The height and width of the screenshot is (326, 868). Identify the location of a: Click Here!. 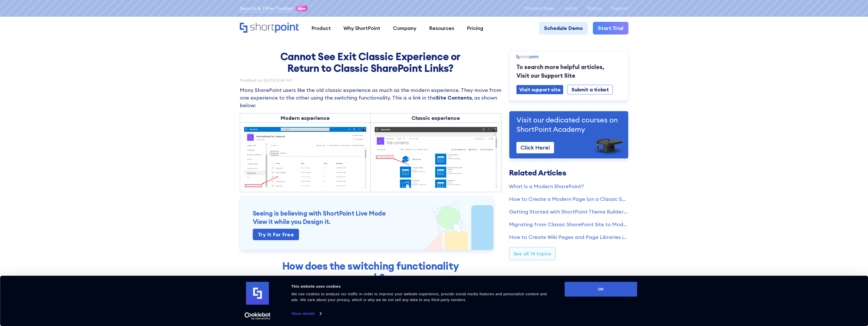
(535, 147).